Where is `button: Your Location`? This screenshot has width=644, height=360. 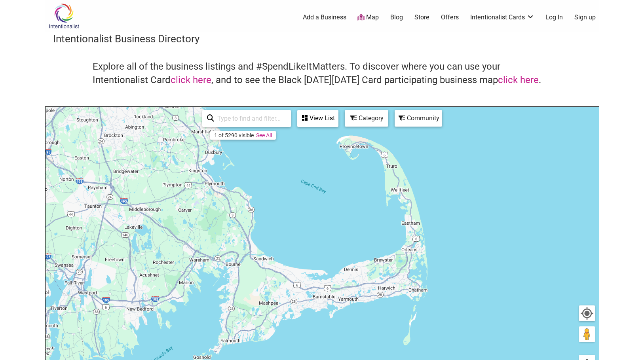
button: Your Location is located at coordinates (587, 313).